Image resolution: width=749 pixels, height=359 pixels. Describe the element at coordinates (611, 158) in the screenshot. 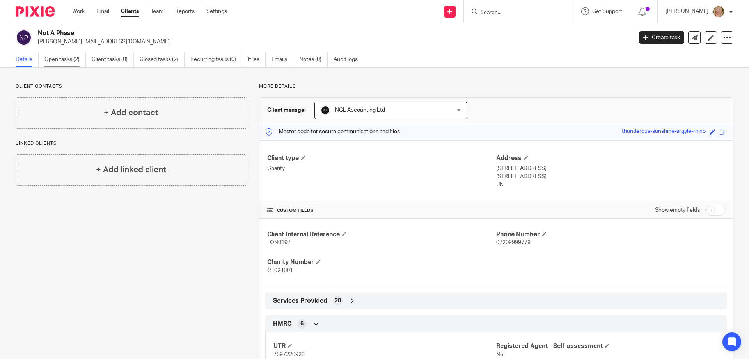

I see `h4: Address` at that location.